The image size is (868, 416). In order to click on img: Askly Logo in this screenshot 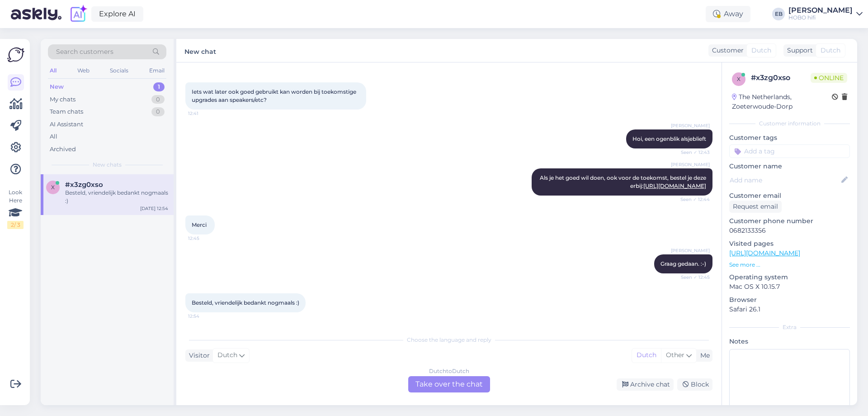, I will do `click(16, 55)`.